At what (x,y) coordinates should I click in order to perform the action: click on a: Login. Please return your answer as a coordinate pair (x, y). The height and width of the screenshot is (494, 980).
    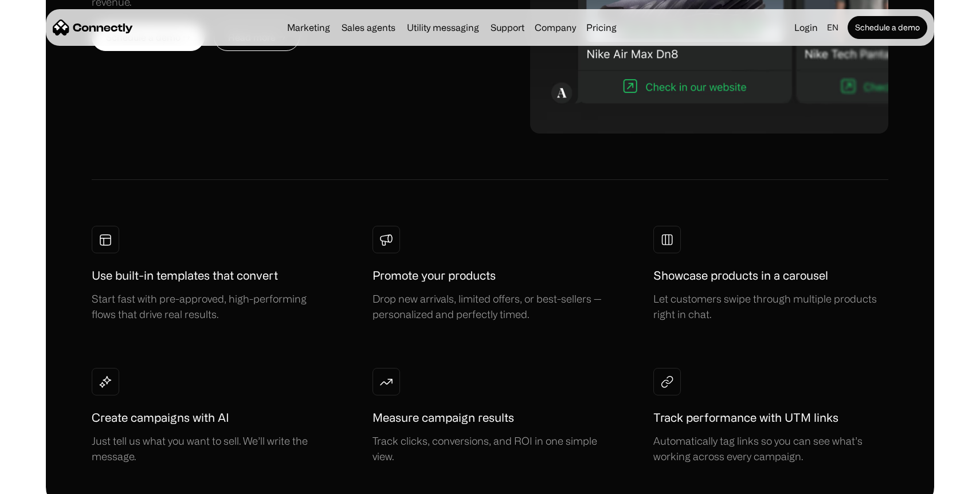
    Looking at the image, I should click on (806, 28).